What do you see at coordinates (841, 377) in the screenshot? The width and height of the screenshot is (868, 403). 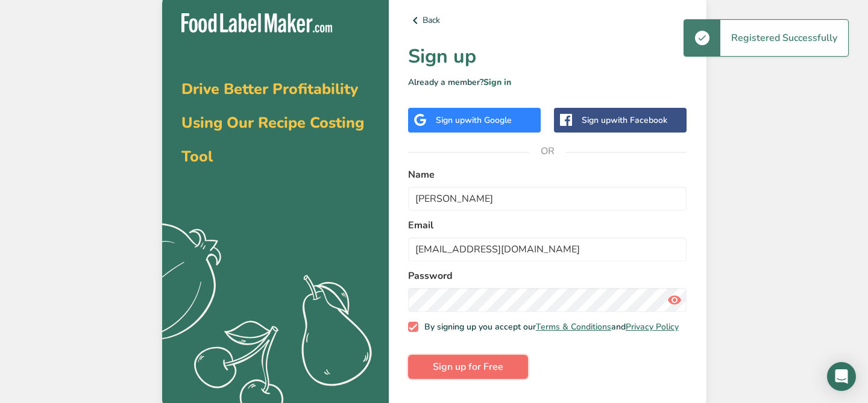 I see `div: Open Intercom Messenger` at bounding box center [841, 377].